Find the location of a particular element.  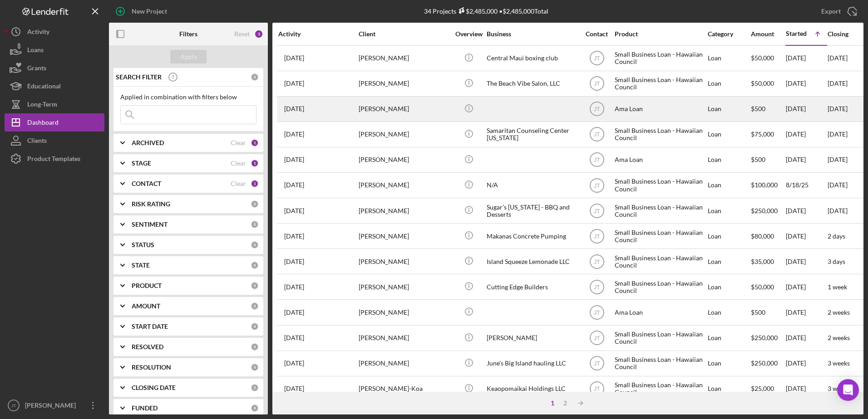

button: Dashboard is located at coordinates (54, 122).